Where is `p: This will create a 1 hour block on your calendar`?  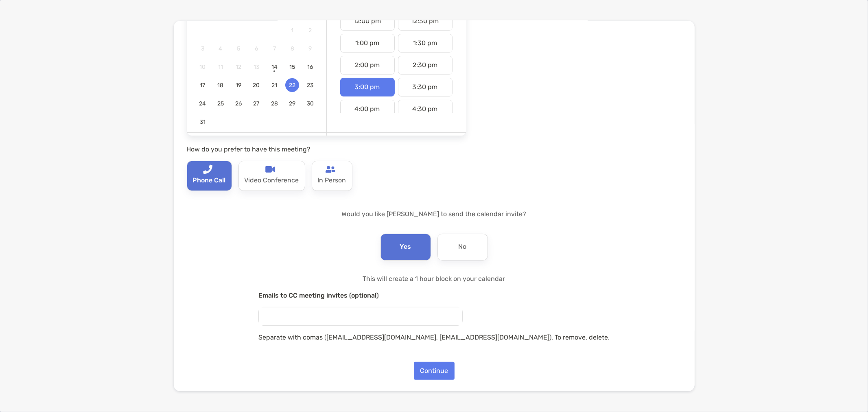 p: This will create a 1 hour block on your calendar is located at coordinates (434, 278).